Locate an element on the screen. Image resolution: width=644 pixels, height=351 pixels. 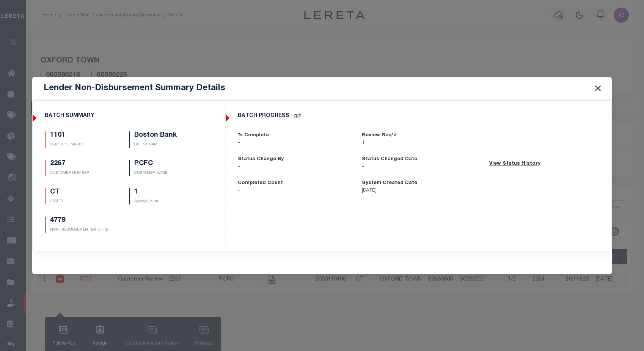
h5: 4779 is located at coordinates (123, 221).